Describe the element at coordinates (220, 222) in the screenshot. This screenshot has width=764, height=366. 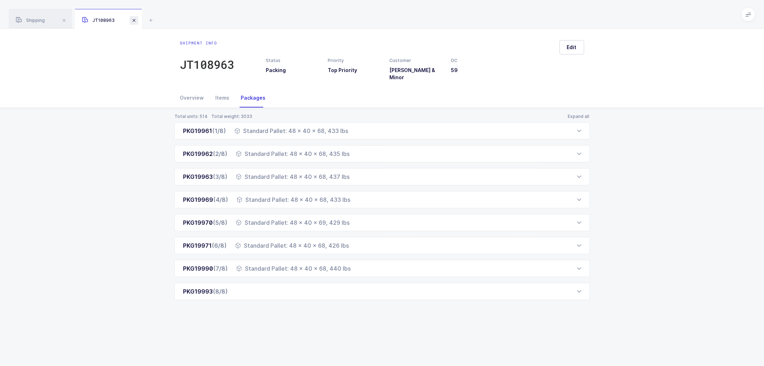
I see `span: (5/8)` at that location.